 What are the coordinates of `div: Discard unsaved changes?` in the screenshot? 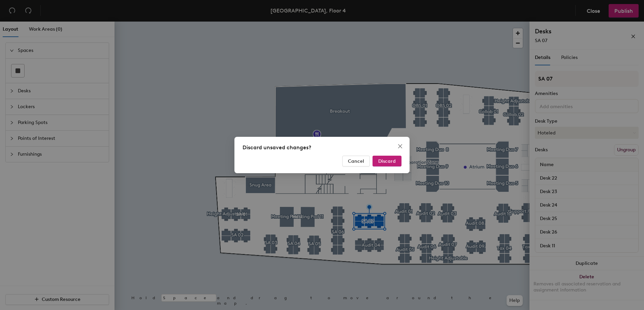 It's located at (322, 148).